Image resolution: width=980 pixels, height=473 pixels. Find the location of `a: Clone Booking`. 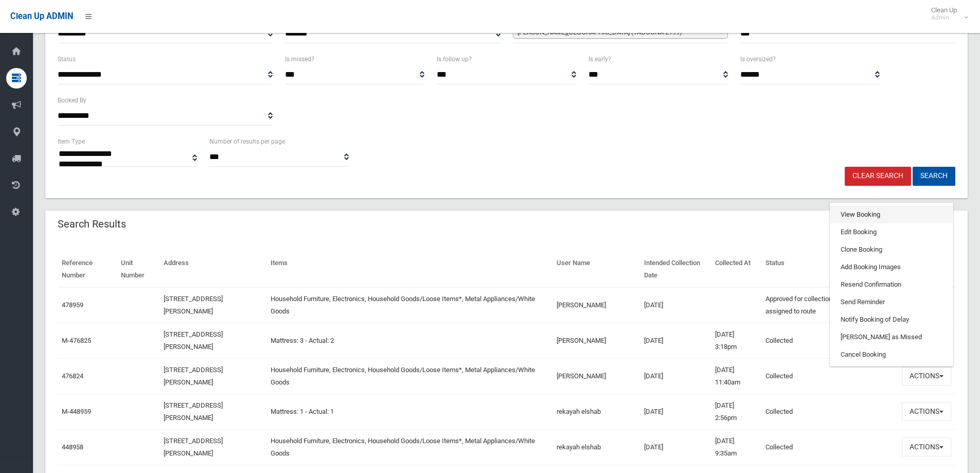

a: Clone Booking is located at coordinates (891, 249).